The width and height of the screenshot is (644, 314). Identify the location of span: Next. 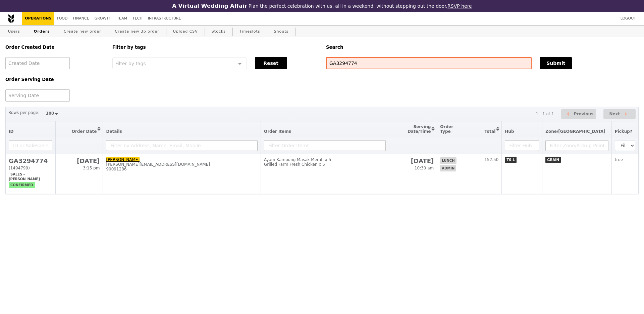
(614, 113).